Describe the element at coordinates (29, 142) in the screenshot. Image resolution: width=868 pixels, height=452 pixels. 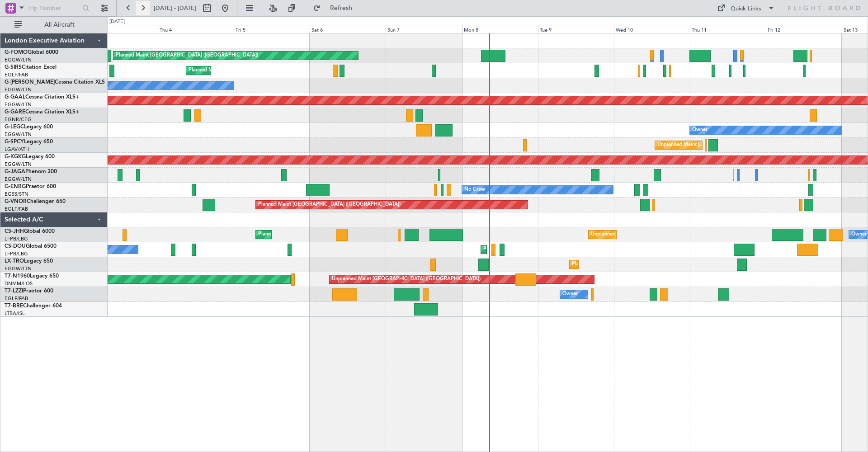
I see `a: G-SPCYLegacy 650` at that location.